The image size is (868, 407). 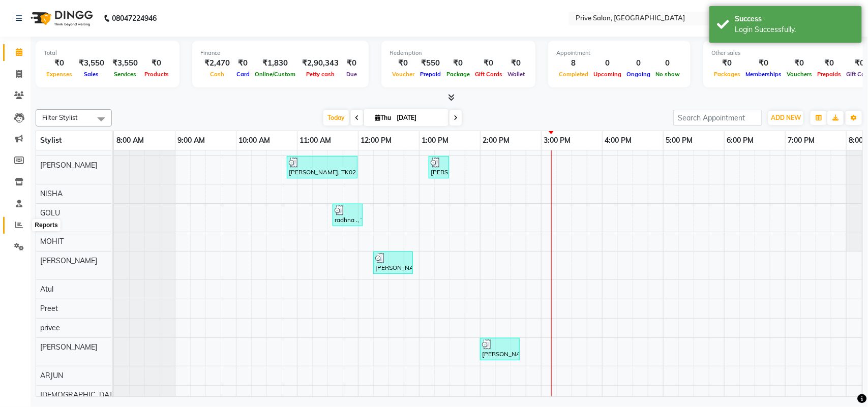 What do you see at coordinates (558, 140) in the screenshot?
I see `a: 3:00 PM` at bounding box center [558, 140].